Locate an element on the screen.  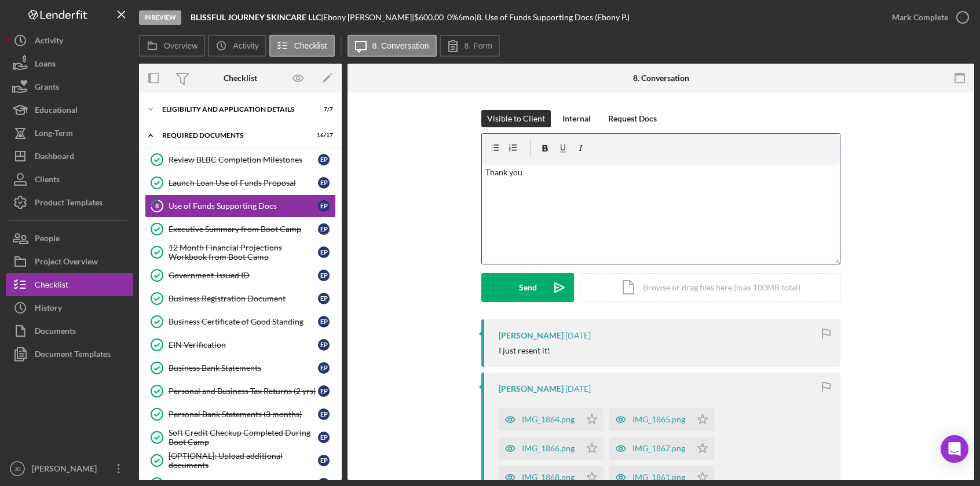
div: Launch Loan Use of Funds Proposal is located at coordinates (243, 183).